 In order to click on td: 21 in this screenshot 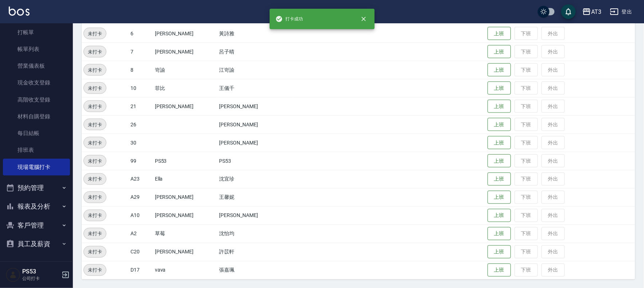, I will do `click(141, 106)`.